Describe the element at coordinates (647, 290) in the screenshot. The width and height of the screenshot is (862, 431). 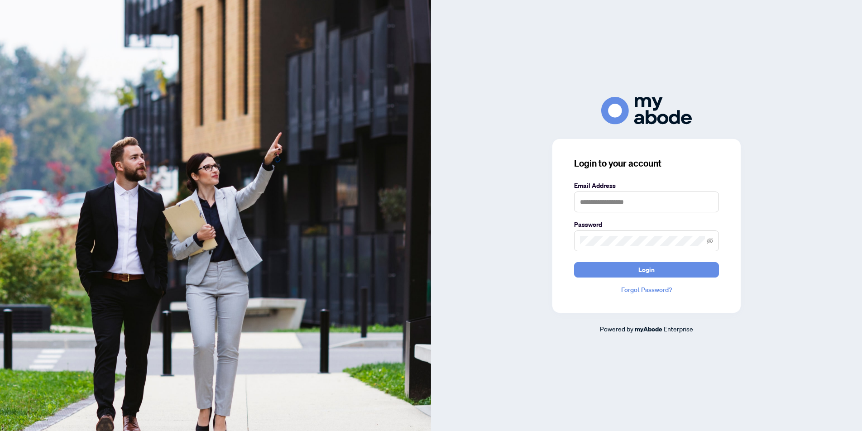
I see `a: Forgot Password?` at that location.